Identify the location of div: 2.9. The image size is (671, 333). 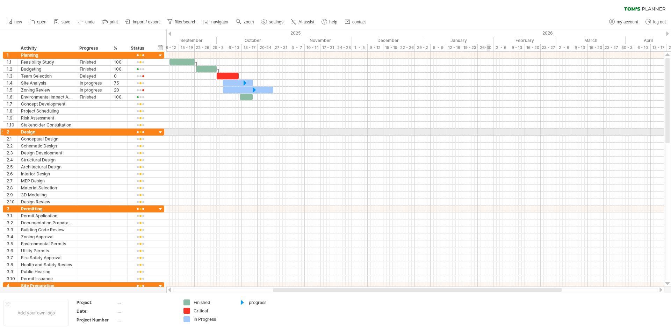
(12, 195).